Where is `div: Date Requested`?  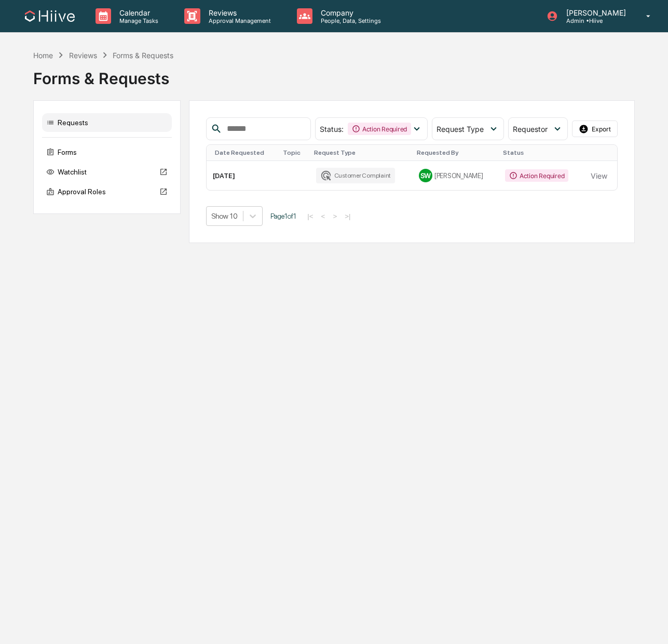 div: Date Requested is located at coordinates (244, 153).